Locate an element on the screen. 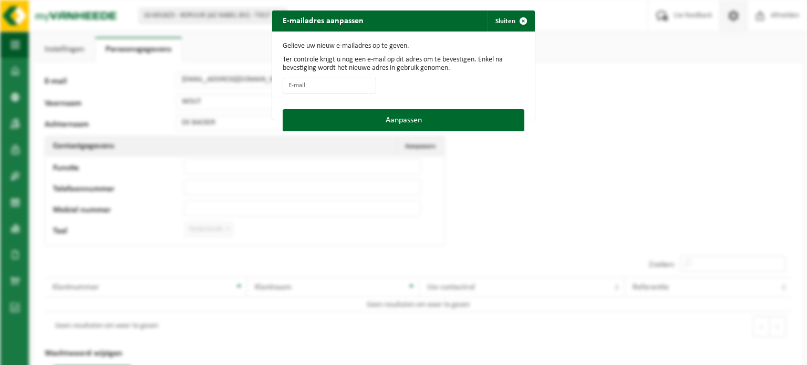 The image size is (807, 365). button: Aanpassen is located at coordinates (404, 120).